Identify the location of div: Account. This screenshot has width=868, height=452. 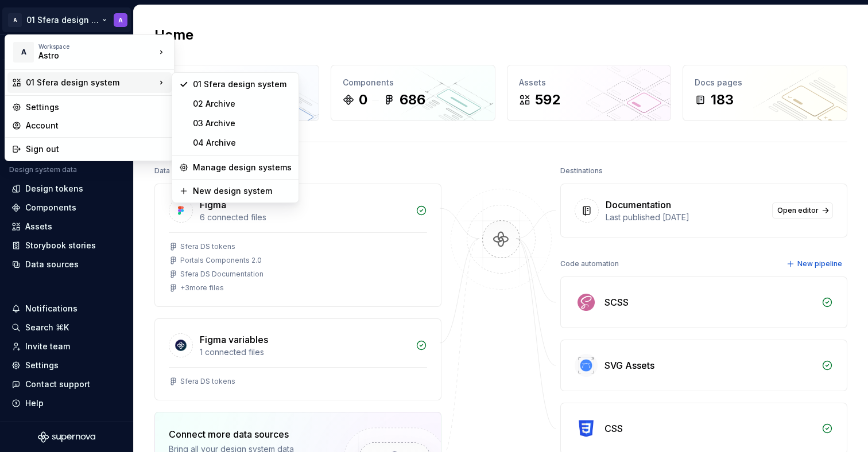
(97, 126).